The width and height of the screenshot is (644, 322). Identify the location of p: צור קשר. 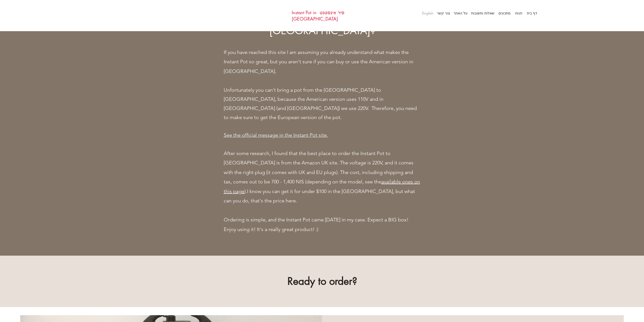
(443, 13).